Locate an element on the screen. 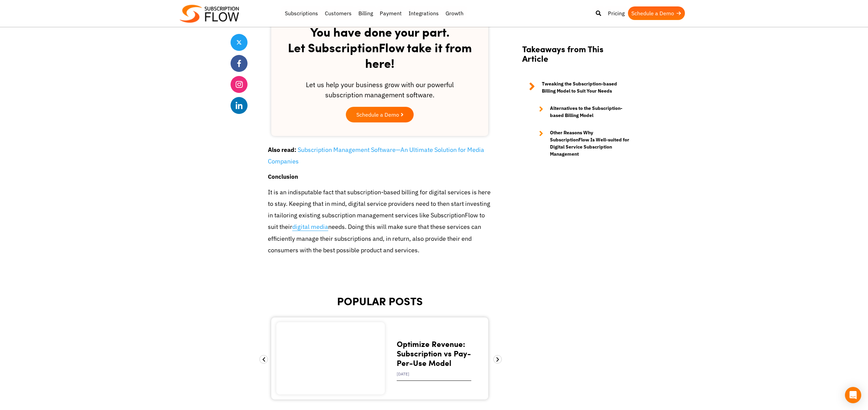  strong: Alternatives to the Subscription-based Billing Model is located at coordinates (590, 111).